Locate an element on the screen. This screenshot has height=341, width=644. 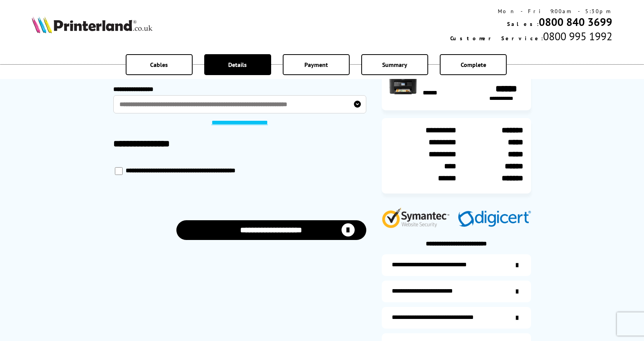
span: Payment is located at coordinates (316, 64).